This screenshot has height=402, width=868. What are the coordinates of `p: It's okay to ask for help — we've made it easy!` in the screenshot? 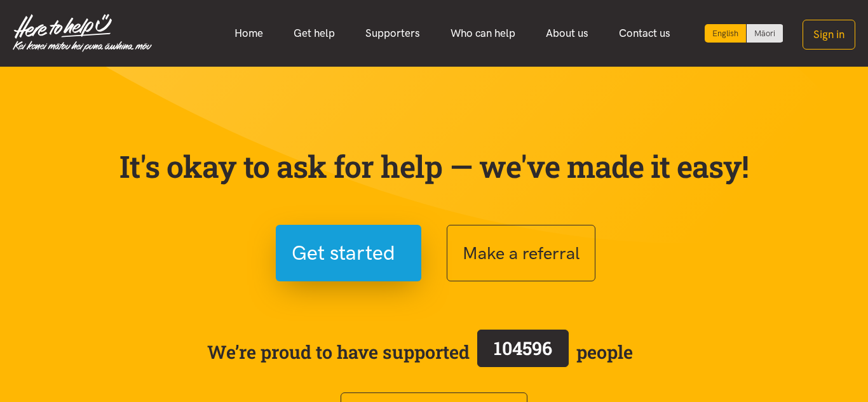 It's located at (434, 166).